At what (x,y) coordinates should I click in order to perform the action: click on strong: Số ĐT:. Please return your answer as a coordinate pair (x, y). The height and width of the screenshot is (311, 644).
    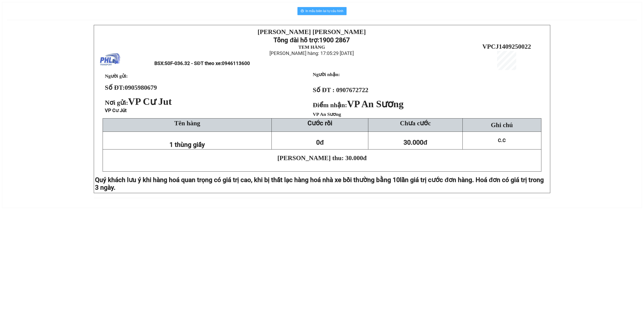
    Looking at the image, I should click on (131, 88).